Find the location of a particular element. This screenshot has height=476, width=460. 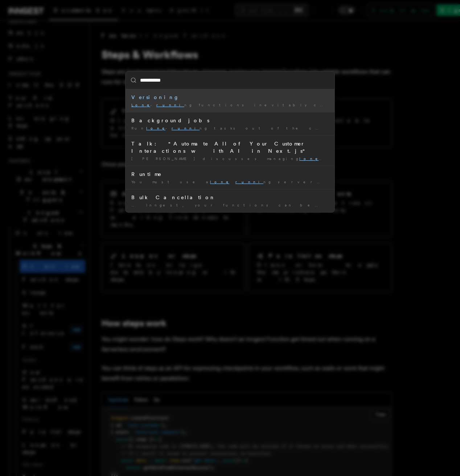

div: Bulk Cancellation is located at coordinates (230, 198).